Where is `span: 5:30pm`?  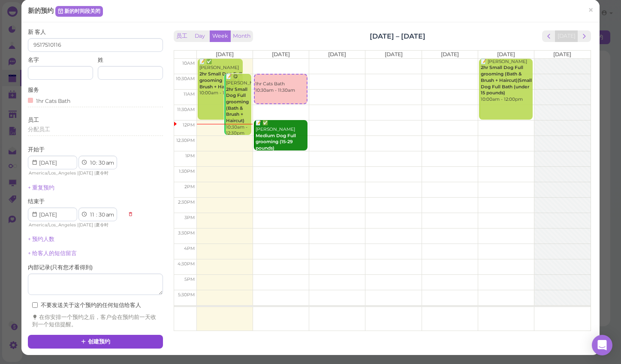
span: 5:30pm is located at coordinates (186, 295).